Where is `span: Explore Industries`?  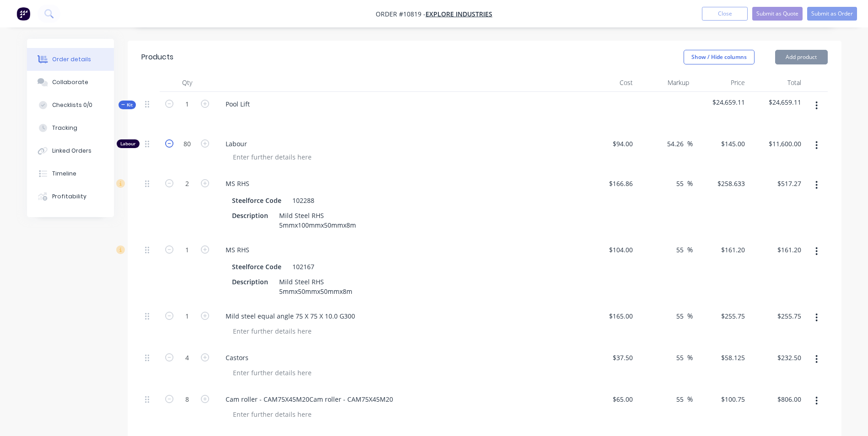 span: Explore Industries is located at coordinates (459, 14).